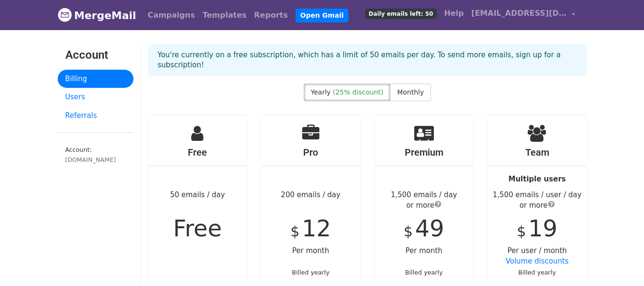 The width and height of the screenshot is (644, 286). I want to click on strong: Multiple users, so click(538, 179).